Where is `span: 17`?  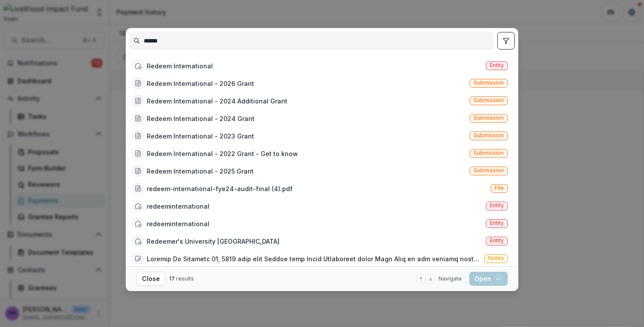
span: 17 is located at coordinates (172, 278).